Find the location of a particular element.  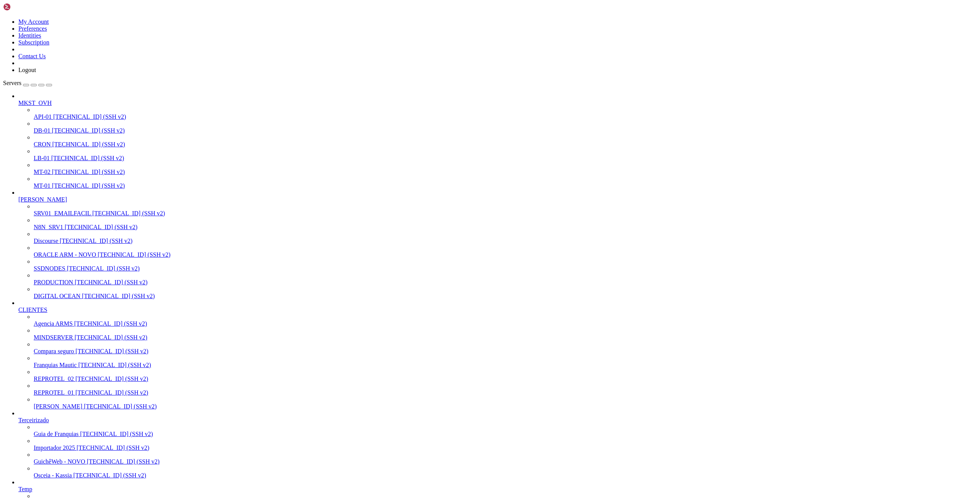

span: PRODUCTION is located at coordinates (53, 282).